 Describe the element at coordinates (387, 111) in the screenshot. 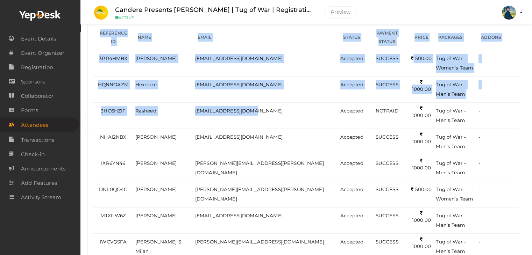

I see `span: NOTPAID` at that location.